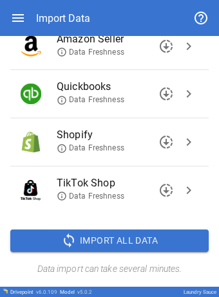  What do you see at coordinates (117, 183) in the screenshot?
I see `span: TikTok Shop` at bounding box center [117, 183].